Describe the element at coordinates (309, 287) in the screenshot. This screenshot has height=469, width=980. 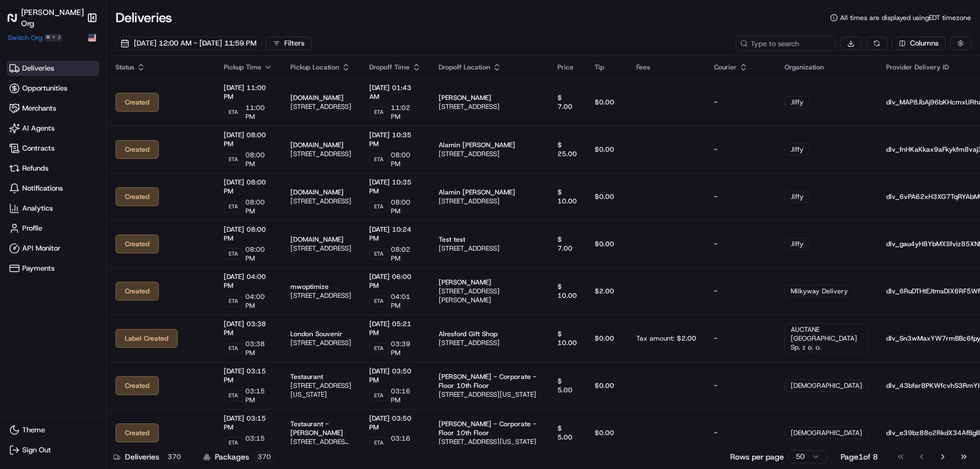
I see `span: mwoptimize` at that location.